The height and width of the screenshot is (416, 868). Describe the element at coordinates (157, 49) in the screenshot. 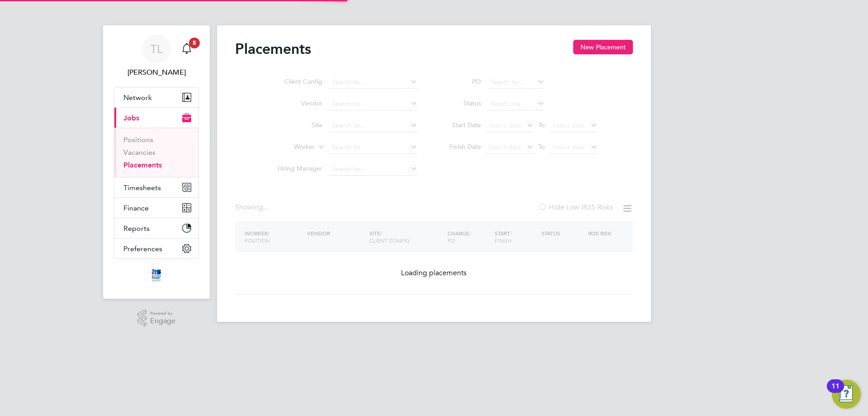

I see `span: TL` at that location.